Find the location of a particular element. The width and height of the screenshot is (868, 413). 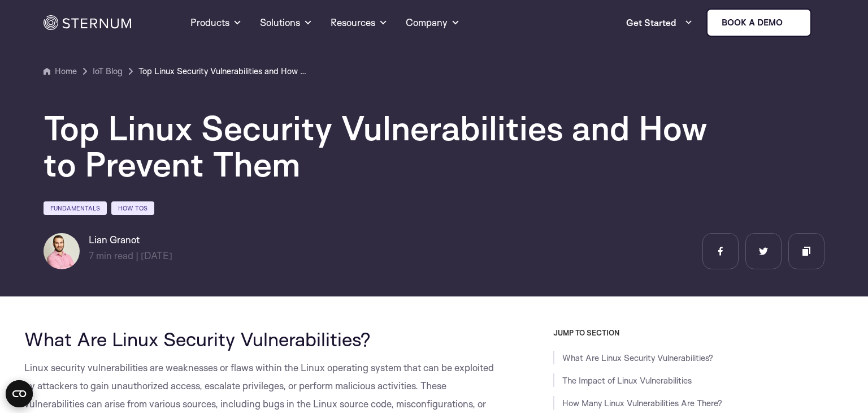

img: Lian Granot is located at coordinates (62, 251).